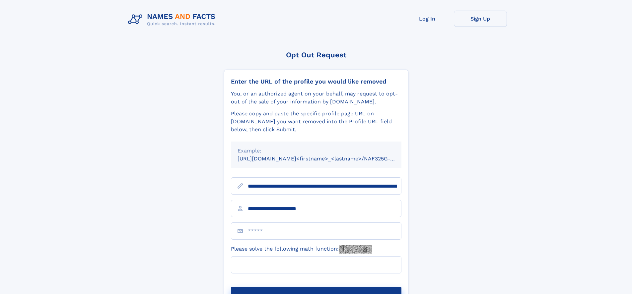 The width and height of the screenshot is (632, 294). What do you see at coordinates (480, 19) in the screenshot?
I see `a: Sign Up` at bounding box center [480, 19].